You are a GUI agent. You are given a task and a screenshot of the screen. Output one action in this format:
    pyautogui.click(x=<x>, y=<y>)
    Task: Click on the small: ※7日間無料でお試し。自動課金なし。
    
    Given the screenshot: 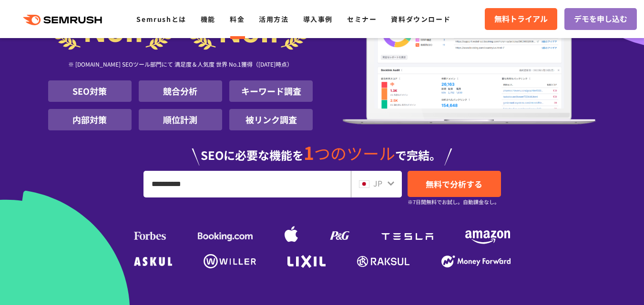 What is the action you would take?
    pyautogui.click(x=453, y=202)
    